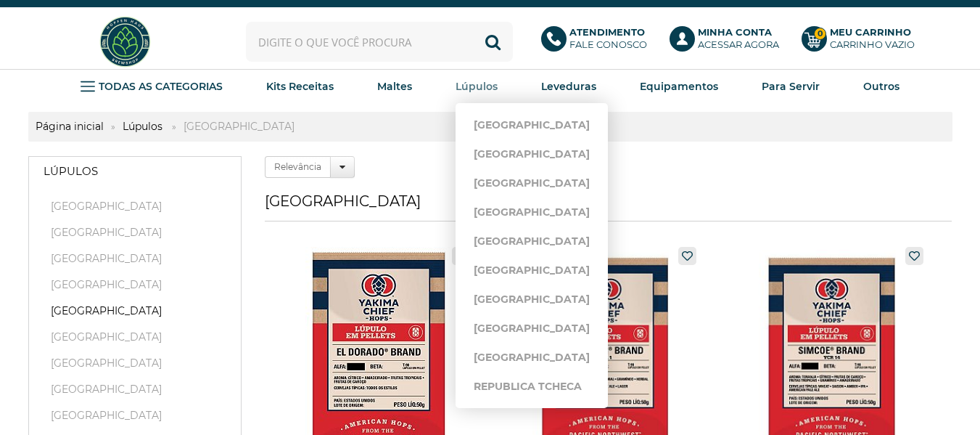 The height and width of the screenshot is (435, 980). What do you see at coordinates (395, 86) in the screenshot?
I see `strong: Maltes` at bounding box center [395, 86].